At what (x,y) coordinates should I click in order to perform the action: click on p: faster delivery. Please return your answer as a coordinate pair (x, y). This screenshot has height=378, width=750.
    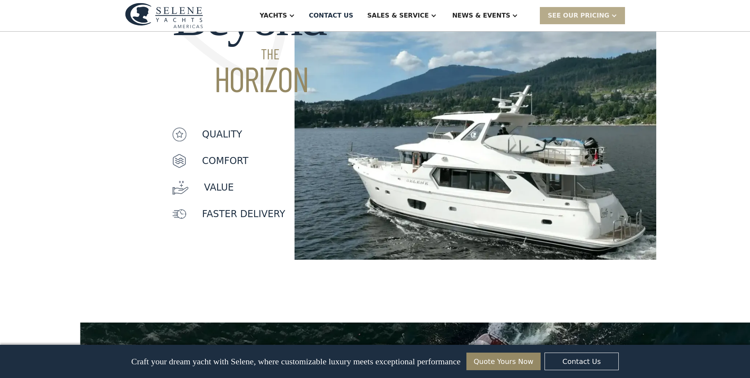
    Looking at the image, I should click on (243, 214).